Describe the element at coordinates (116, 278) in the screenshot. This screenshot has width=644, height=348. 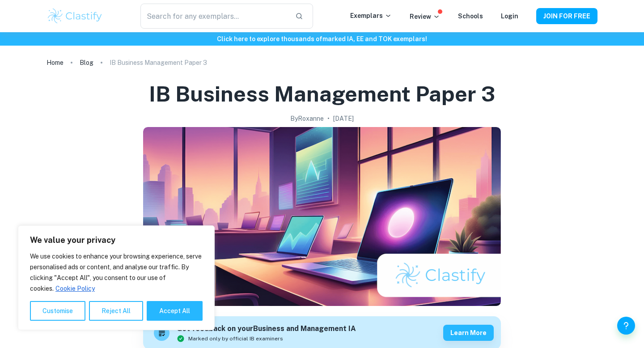
I see `div: We value your privacy` at that location.